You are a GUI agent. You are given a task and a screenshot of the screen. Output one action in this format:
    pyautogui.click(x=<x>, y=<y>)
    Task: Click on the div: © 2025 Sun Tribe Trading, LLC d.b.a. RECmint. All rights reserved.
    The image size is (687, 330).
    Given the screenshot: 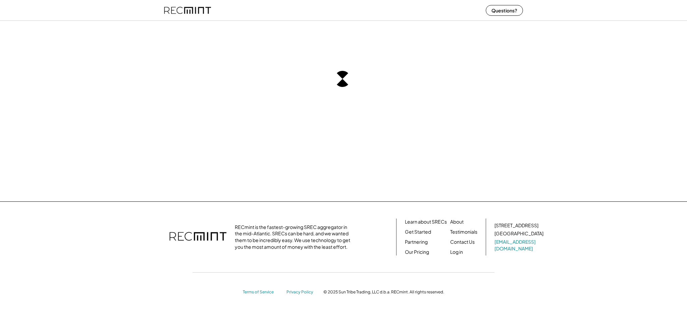 What is the action you would take?
    pyautogui.click(x=384, y=292)
    